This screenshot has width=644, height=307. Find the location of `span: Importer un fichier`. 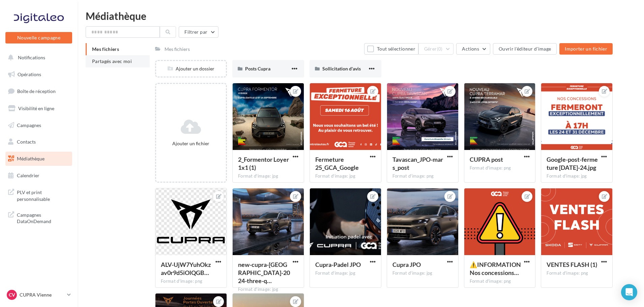

span: Importer un fichier is located at coordinates (586, 49).